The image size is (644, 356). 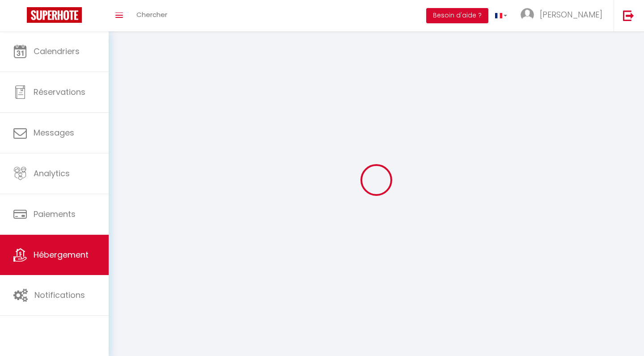 What do you see at coordinates (54, 15) in the screenshot?
I see `img: Super Booking` at bounding box center [54, 15].